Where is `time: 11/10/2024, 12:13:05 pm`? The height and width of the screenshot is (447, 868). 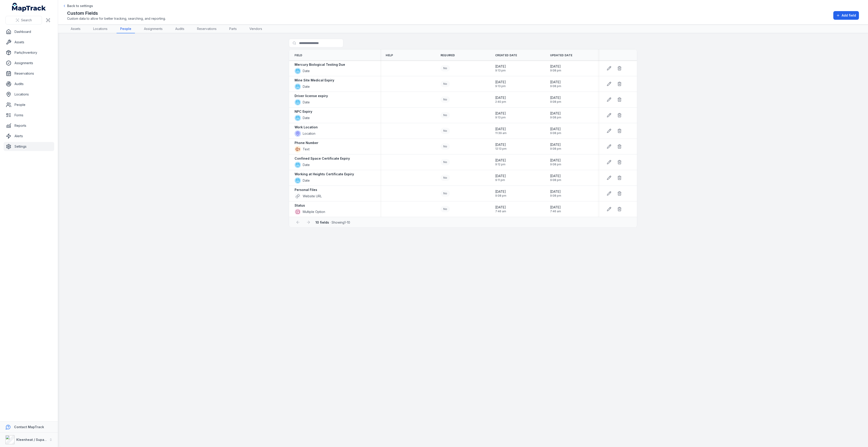
time: 11/10/2024, 12:13:05 pm is located at coordinates (501, 147).